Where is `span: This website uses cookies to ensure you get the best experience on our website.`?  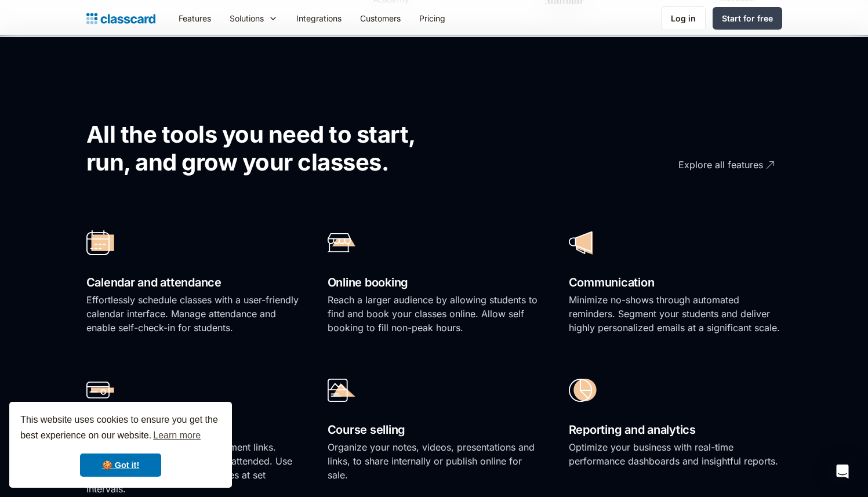
span: This website uses cookies to ensure you get the best experience on our website. is located at coordinates (120, 428).